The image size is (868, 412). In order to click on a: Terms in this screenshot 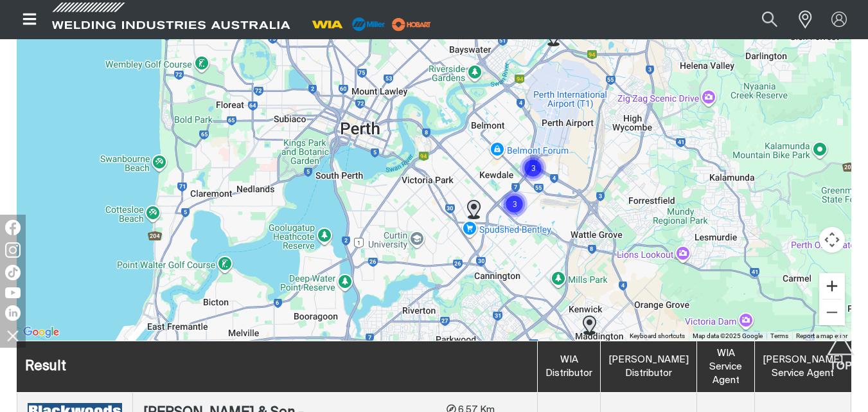, I will do `click(779, 335)`.